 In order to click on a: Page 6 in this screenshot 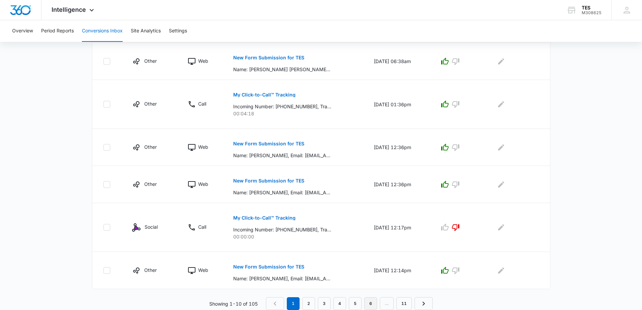, I will do `click(371, 303)`.